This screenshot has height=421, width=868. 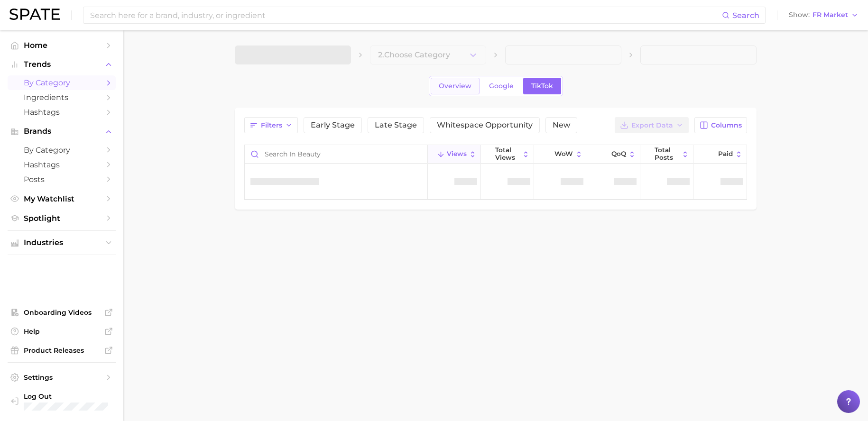 What do you see at coordinates (271, 125) in the screenshot?
I see `button: Filters` at bounding box center [271, 125].